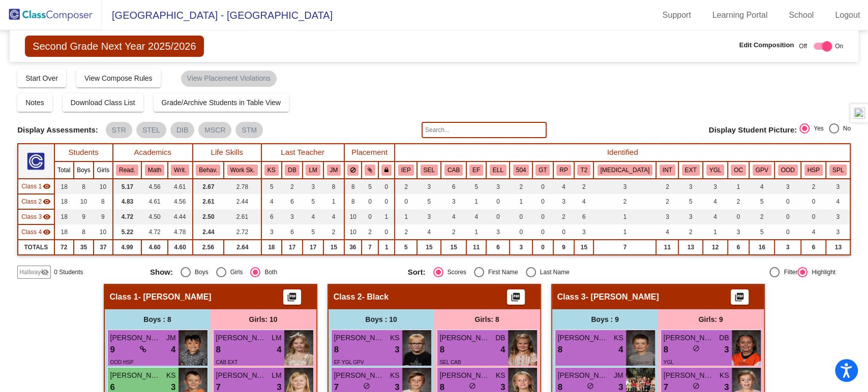  What do you see at coordinates (272, 170) in the screenshot?
I see `button: KS` at bounding box center [272, 170].